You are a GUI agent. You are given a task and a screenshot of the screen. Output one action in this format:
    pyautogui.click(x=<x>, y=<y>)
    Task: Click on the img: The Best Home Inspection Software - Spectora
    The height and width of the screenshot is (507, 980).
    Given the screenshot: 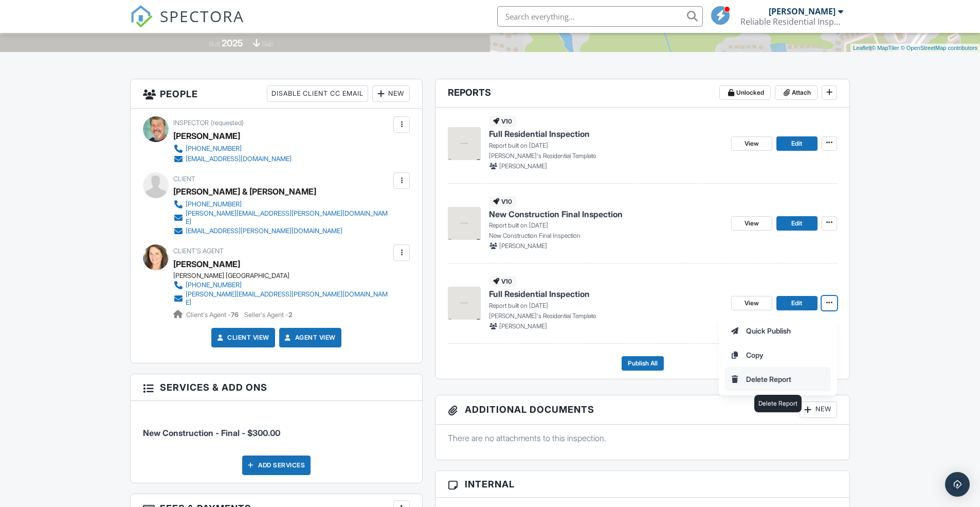 What is the action you would take?
    pyautogui.click(x=141, y=17)
    